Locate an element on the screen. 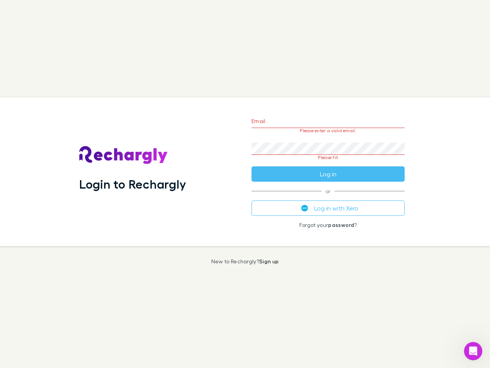 This screenshot has height=368, width=490. p: Please fill is located at coordinates (328, 157).